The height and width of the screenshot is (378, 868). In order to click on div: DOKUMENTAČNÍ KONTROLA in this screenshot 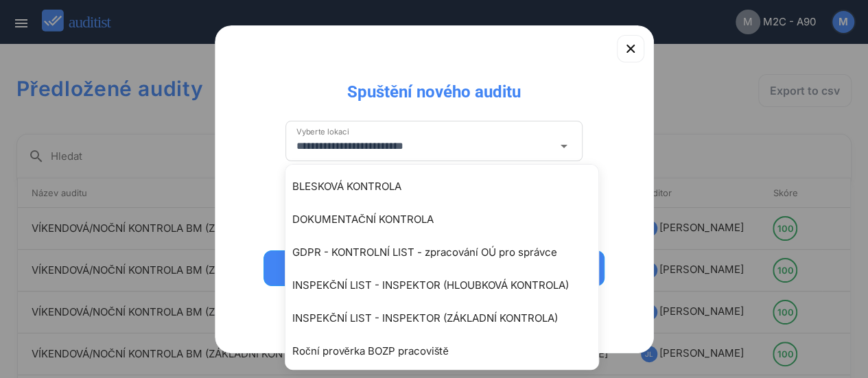, I will do `click(449, 219)`.